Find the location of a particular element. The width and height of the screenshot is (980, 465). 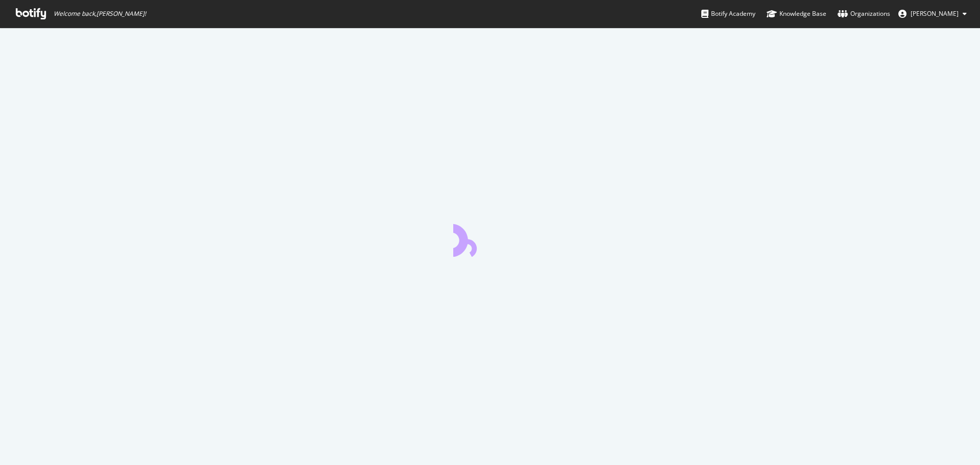

div: animation is located at coordinates (490, 239).